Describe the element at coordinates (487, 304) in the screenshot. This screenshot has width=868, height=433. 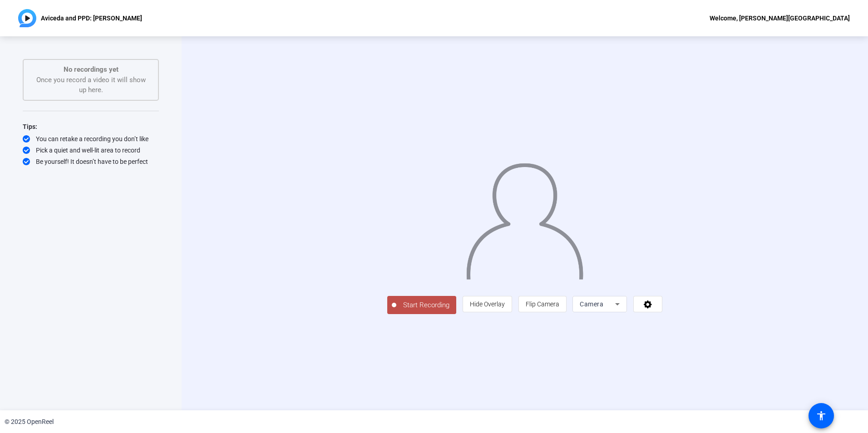
I see `button: Hide Overlay` at that location.